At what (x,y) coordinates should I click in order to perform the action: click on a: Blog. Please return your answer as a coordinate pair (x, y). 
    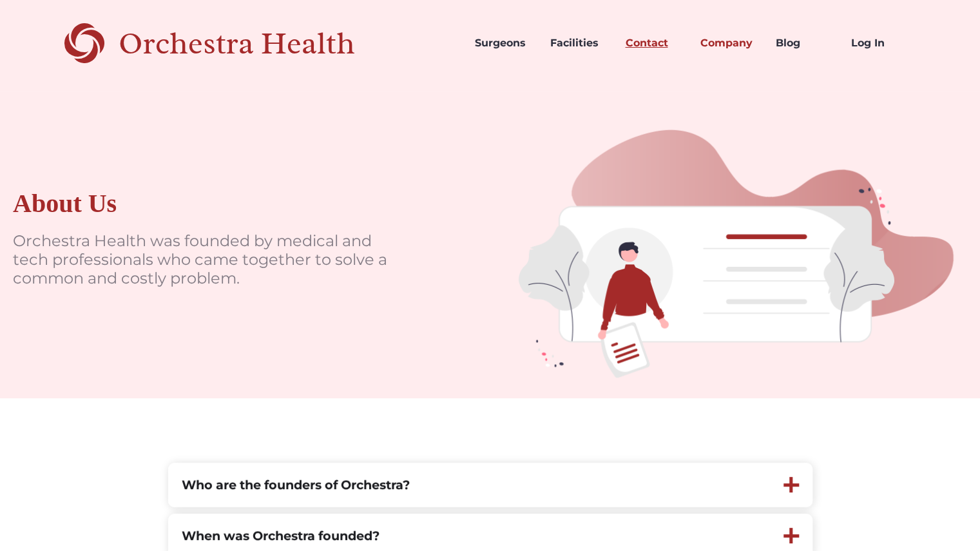
    Looking at the image, I should click on (803, 43).